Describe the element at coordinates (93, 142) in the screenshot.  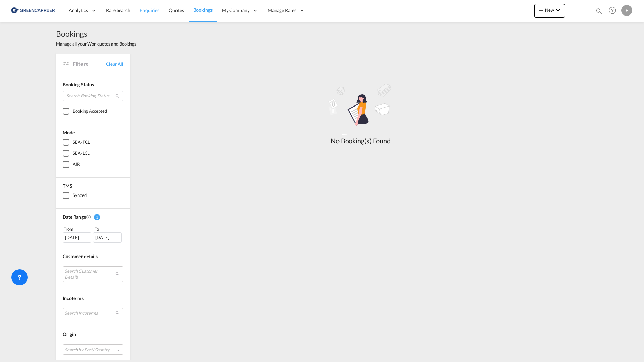
I see `md-checkbox: SEA-FCL` at that location.